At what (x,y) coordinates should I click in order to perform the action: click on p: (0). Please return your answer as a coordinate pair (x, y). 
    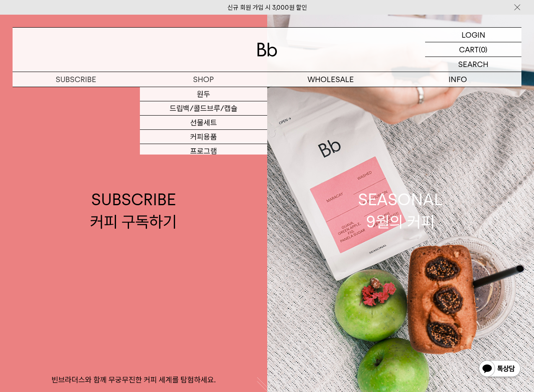
    Looking at the image, I should click on (483, 49).